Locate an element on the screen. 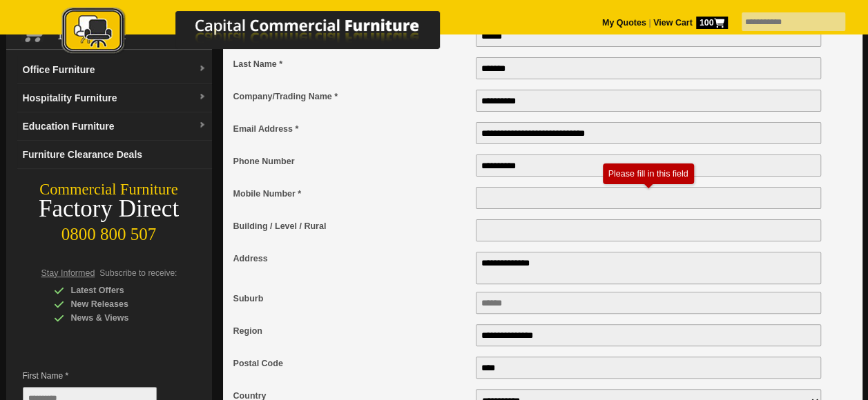  span: Suburb is located at coordinates (351, 299).